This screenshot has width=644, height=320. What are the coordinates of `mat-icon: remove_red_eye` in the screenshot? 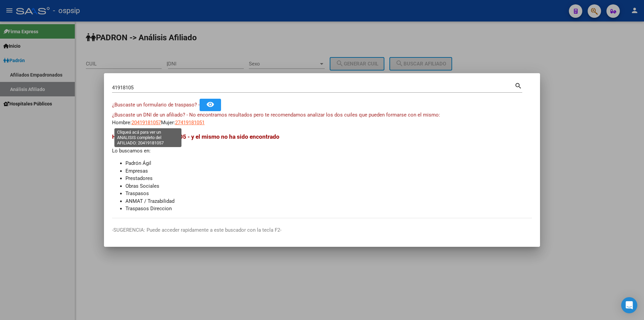 It's located at (210, 104).